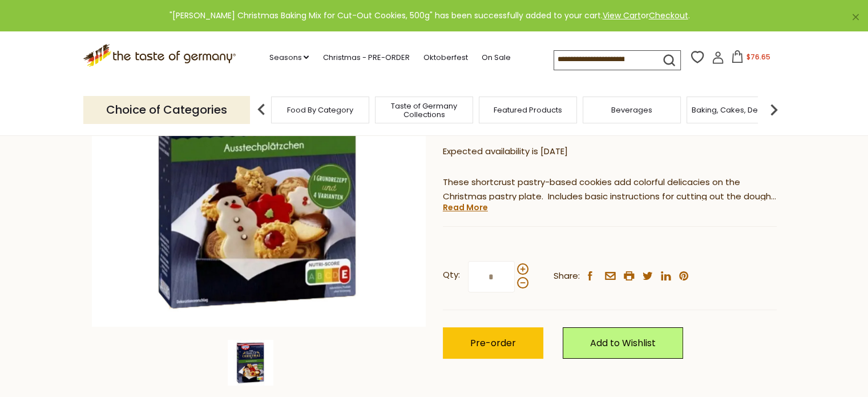 This screenshot has height=397, width=868. Describe the element at coordinates (493, 342) in the screenshot. I see `span: Pre-order` at that location.